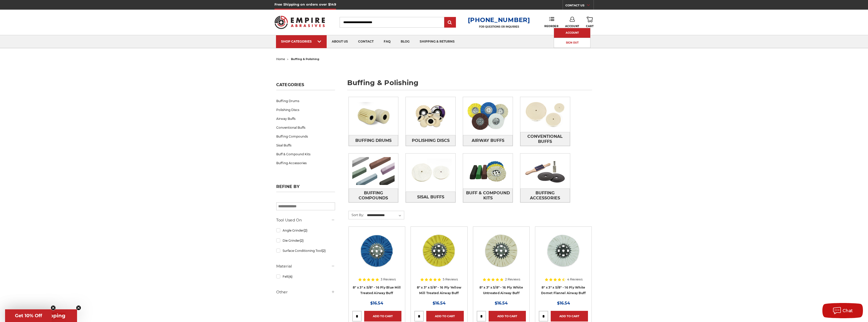 This screenshot has height=322, width=868. Describe the element at coordinates (439, 255) in the screenshot. I see `a: 8 x 3 x 5/8 airway buff yellow mill treatment` at that location.